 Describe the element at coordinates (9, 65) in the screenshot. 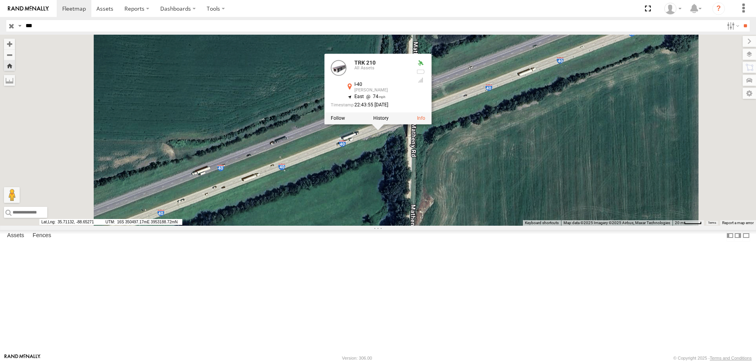

I see `button: Zoom Home` at that location.